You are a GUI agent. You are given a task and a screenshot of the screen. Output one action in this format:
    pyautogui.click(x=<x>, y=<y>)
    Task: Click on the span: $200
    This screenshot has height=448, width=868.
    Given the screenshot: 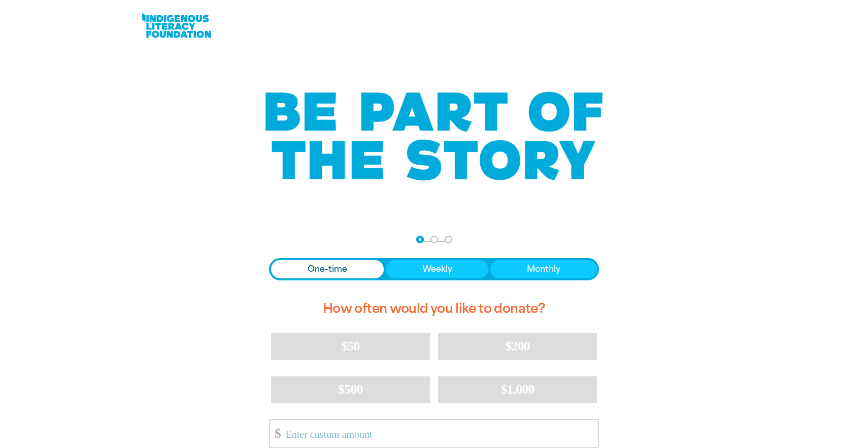 What is the action you would take?
    pyautogui.click(x=518, y=346)
    